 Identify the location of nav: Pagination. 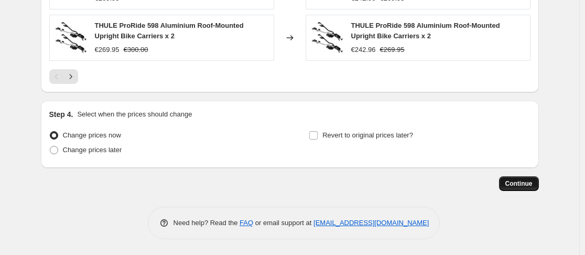
(63, 76).